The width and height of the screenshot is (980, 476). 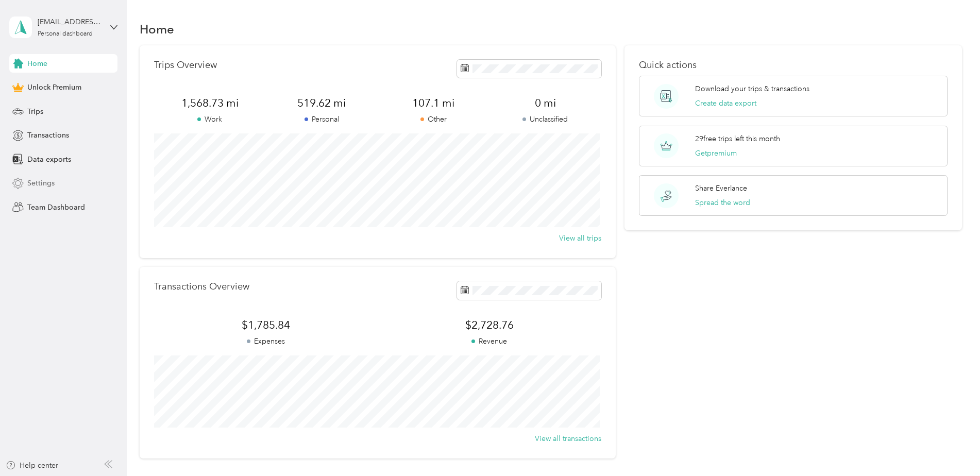 I want to click on p: Personal, so click(x=322, y=119).